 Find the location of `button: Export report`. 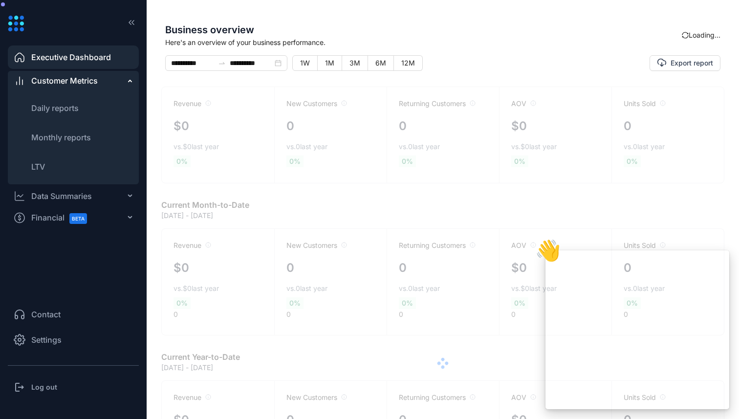

button: Export report is located at coordinates (684, 63).